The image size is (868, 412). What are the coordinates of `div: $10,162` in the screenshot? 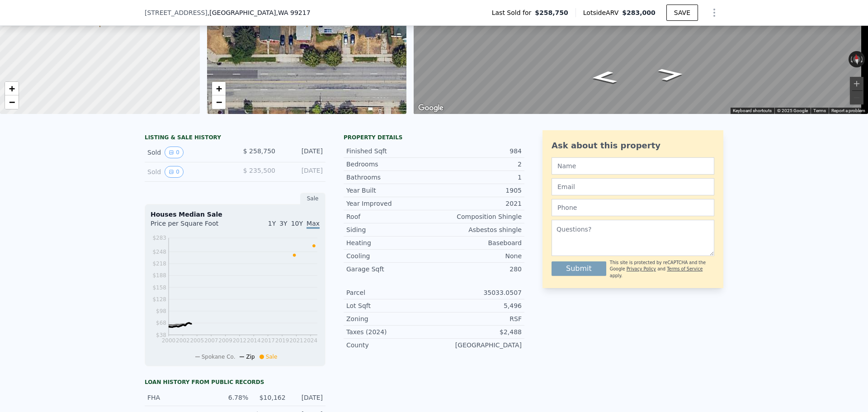 It's located at (270, 398).